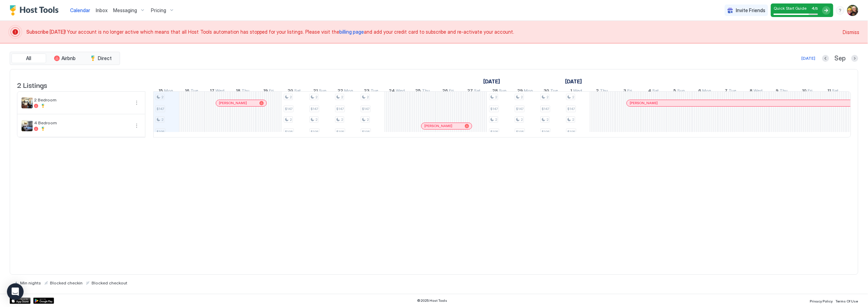  What do you see at coordinates (731, 91) in the screenshot?
I see `a: October 7, 2025` at bounding box center [731, 91].